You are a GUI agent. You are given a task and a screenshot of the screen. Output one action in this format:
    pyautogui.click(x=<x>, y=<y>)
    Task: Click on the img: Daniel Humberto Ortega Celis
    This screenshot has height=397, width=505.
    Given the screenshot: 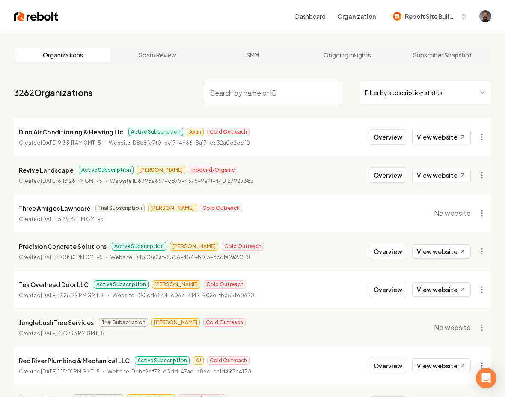 What is the action you would take?
    pyautogui.click(x=486, y=16)
    